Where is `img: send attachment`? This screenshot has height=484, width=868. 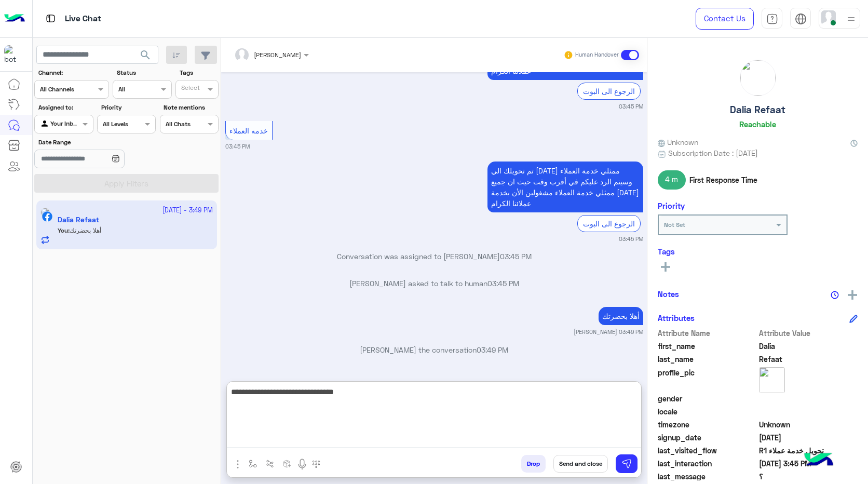
img: send attachment is located at coordinates (238, 465).